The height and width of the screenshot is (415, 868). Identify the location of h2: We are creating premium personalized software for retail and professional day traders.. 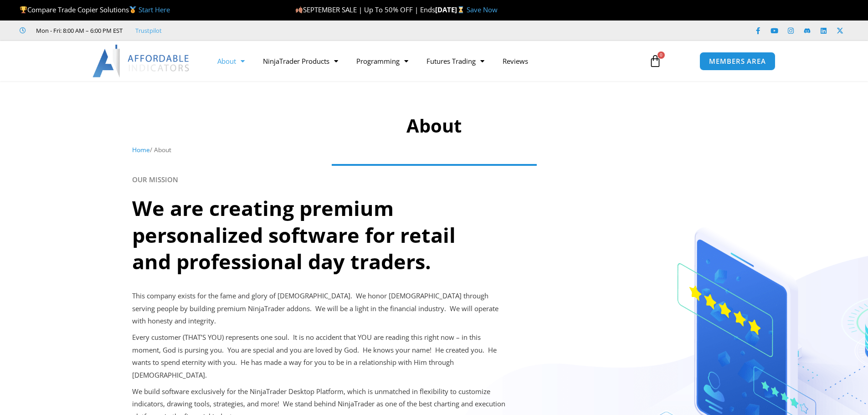
(313, 235).